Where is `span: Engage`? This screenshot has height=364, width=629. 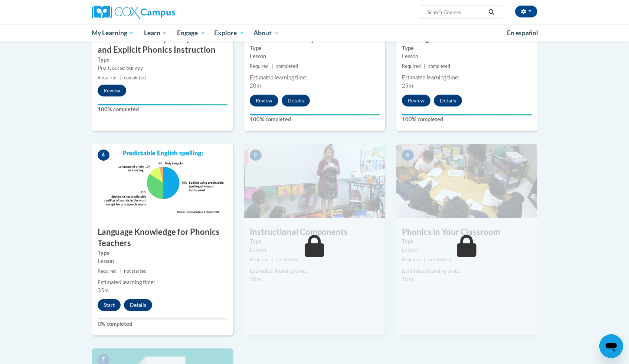 span: Engage is located at coordinates (191, 33).